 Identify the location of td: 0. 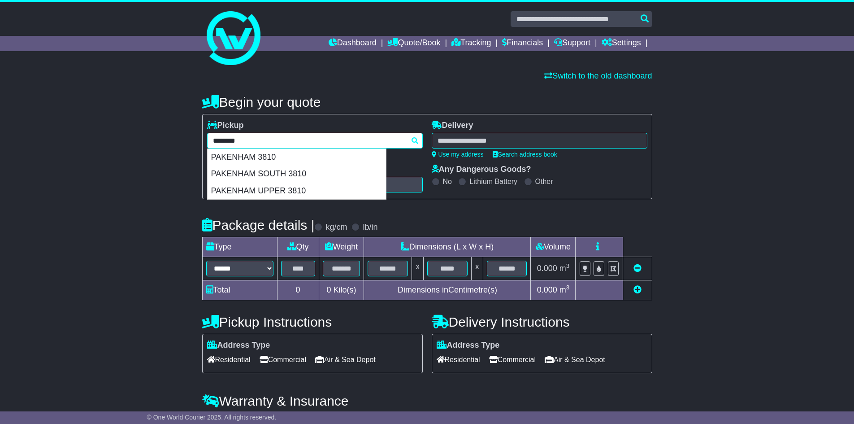
(298, 290).